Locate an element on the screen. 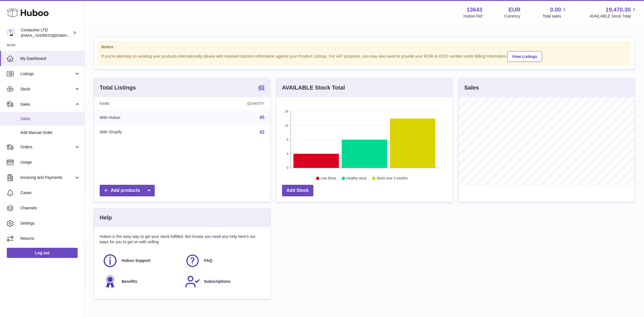  text: Healthy stock is located at coordinates (356, 178).